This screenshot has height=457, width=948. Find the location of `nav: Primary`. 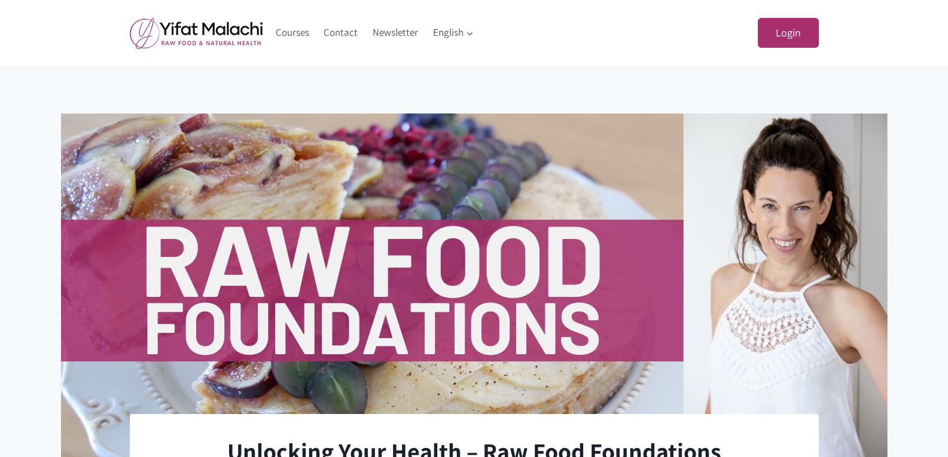

nav: Primary is located at coordinates (375, 33).